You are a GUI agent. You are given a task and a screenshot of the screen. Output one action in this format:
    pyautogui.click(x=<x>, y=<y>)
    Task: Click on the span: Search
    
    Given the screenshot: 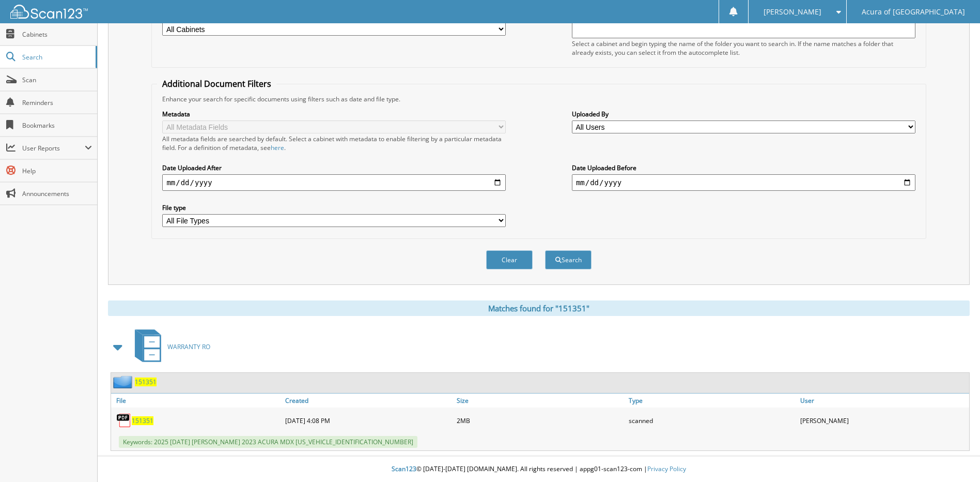 What is the action you would take?
    pyautogui.click(x=57, y=57)
    